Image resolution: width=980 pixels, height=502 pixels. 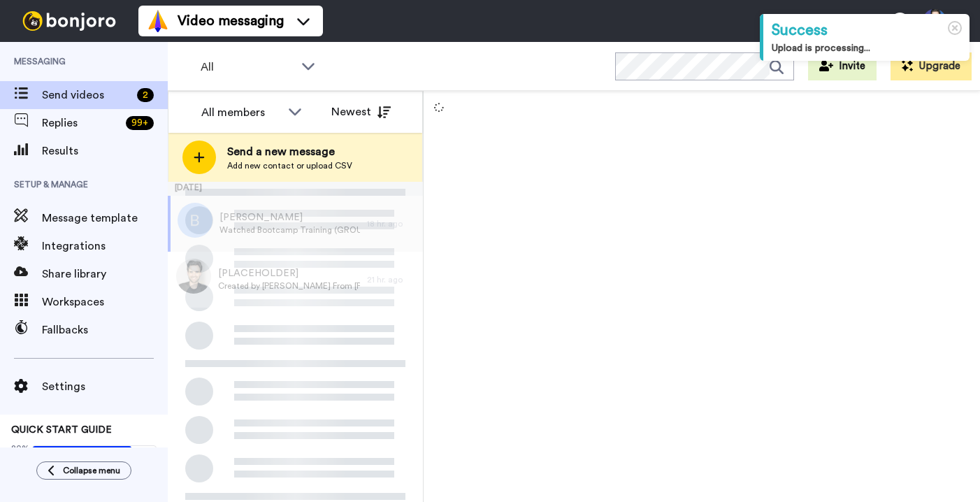 What do you see at coordinates (105, 151) in the screenshot?
I see `span: Results` at bounding box center [105, 151].